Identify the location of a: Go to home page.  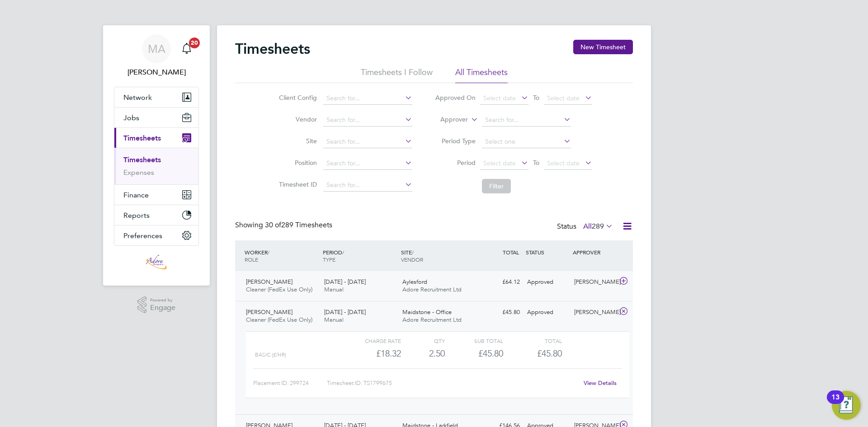
(157, 262).